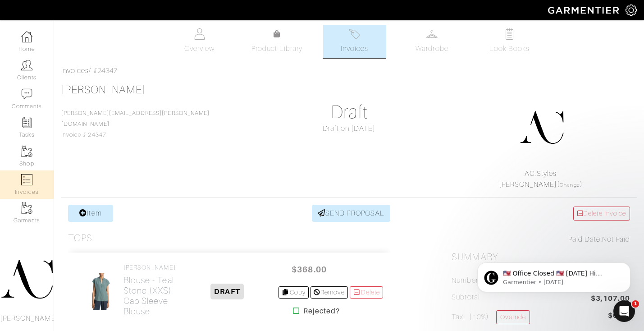 The image size is (644, 331). What do you see at coordinates (27, 94) in the screenshot?
I see `img: comment-icon-a0a6a9ef722e966f86d9cbdc48e553b5cf19dbc54f86b18d962a5391bc8f6eb6.png` at bounding box center [27, 94].